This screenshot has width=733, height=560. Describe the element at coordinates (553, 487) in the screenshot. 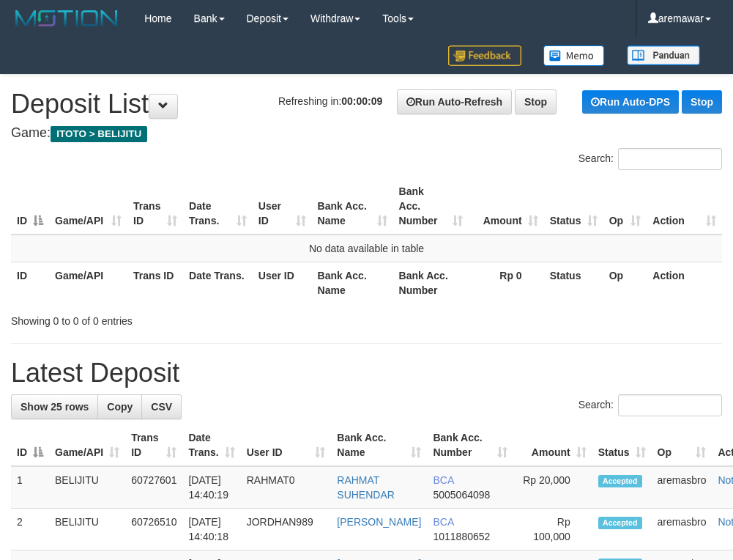

I see `td: Rp 20,000` at that location.